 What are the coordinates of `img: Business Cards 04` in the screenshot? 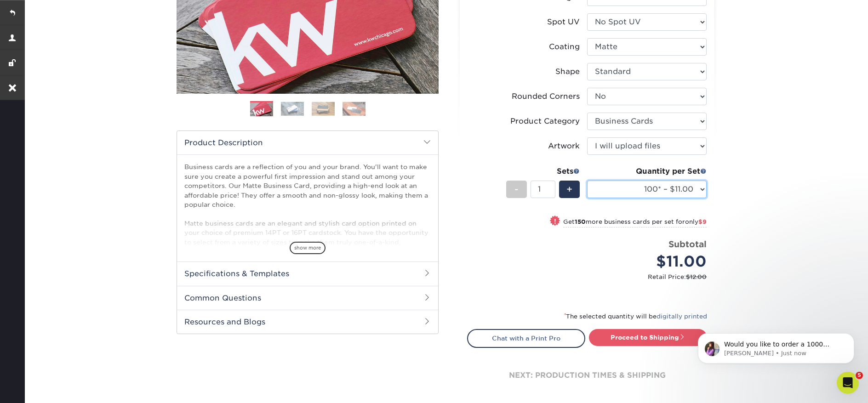 It's located at (354, 108).